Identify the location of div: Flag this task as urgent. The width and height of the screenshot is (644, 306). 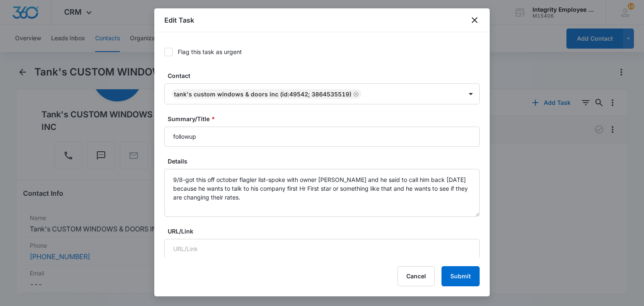
(210, 52).